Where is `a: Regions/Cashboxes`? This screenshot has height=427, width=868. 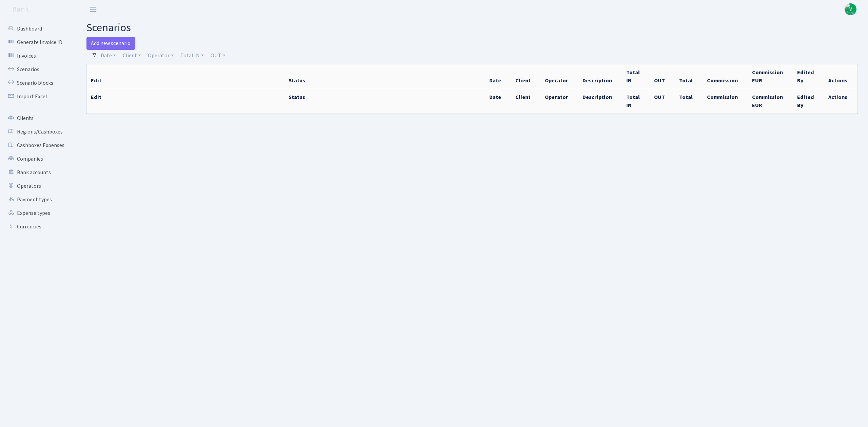
a: Regions/Cashboxes is located at coordinates (37, 132).